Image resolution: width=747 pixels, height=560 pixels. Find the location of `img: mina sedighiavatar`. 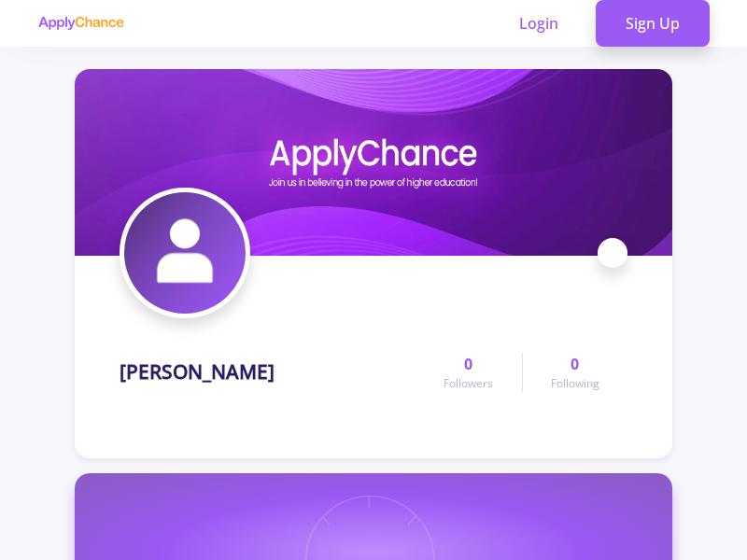

img: mina sedighiavatar is located at coordinates (185, 253).